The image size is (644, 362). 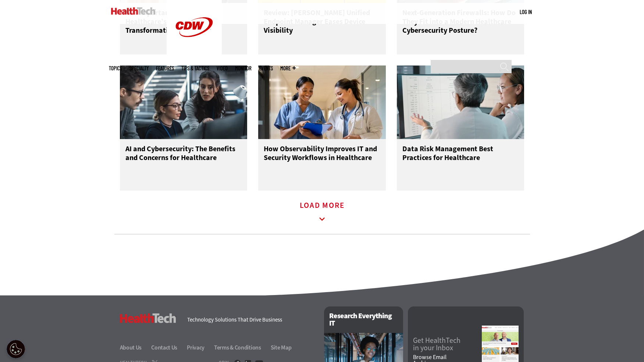 What do you see at coordinates (266, 68) in the screenshot?
I see `a: Events` at bounding box center [266, 68].